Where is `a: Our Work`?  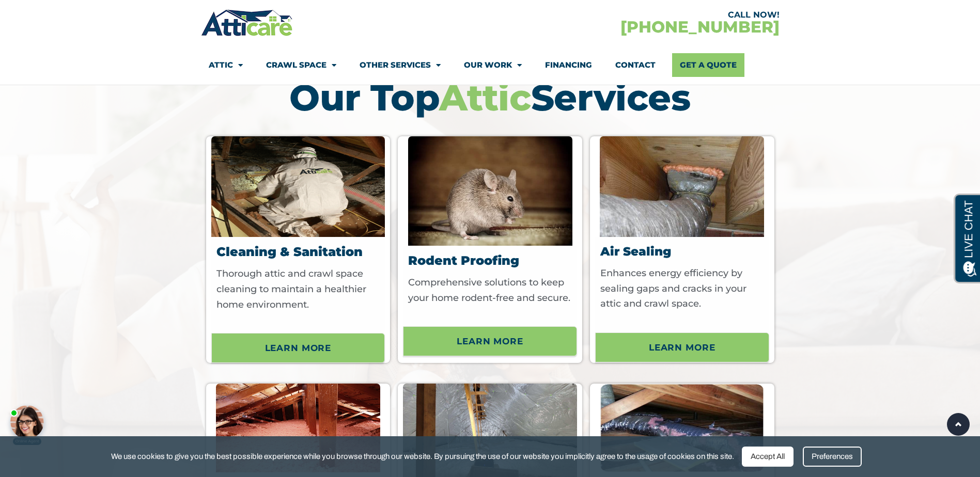
a: Our Work is located at coordinates (493, 65).